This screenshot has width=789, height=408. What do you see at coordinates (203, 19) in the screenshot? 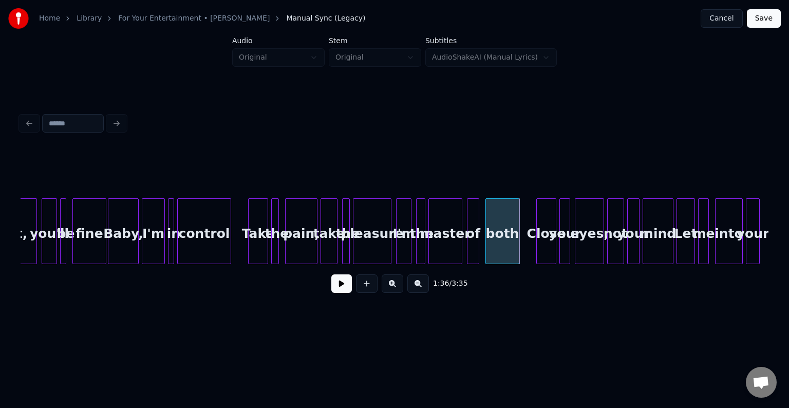
I see `nav: breadcrumb` at bounding box center [203, 19].